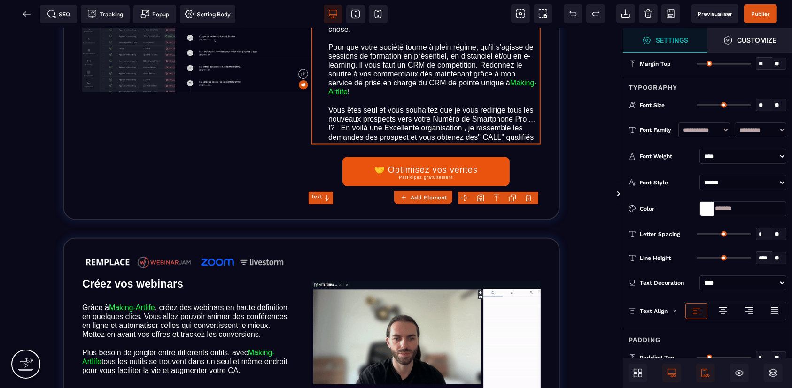 The image size is (792, 388). What do you see at coordinates (660, 234) in the screenshot?
I see `span: Letter Spacing` at bounding box center [660, 234].